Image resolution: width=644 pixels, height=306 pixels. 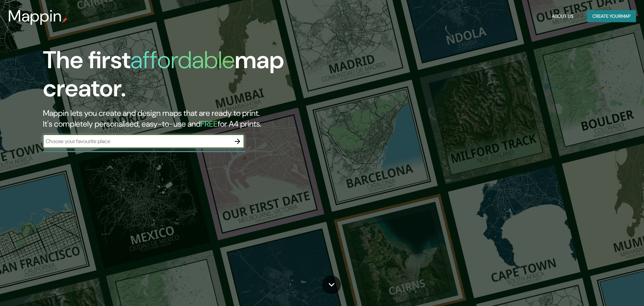 I want to click on h1: affordable, so click(x=182, y=60).